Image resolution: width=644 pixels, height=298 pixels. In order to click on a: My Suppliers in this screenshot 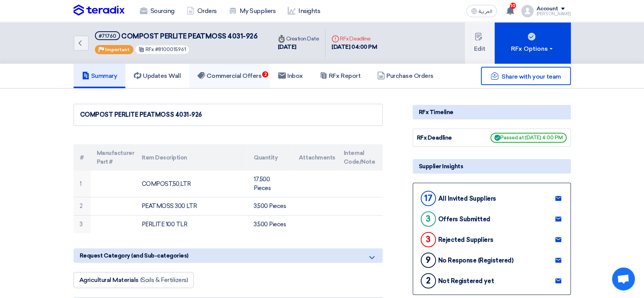, I will do `click(252, 11)`.